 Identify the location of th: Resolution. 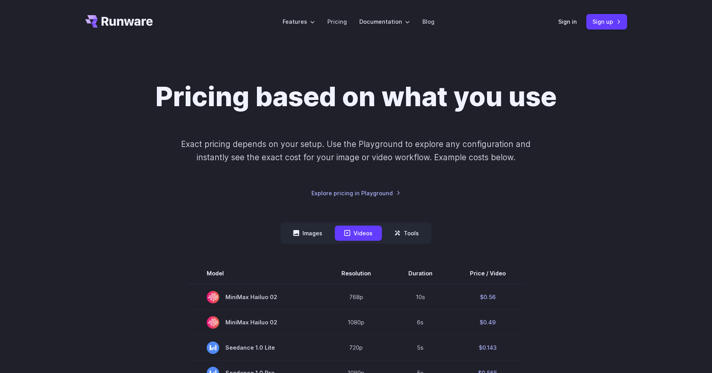
(356, 274).